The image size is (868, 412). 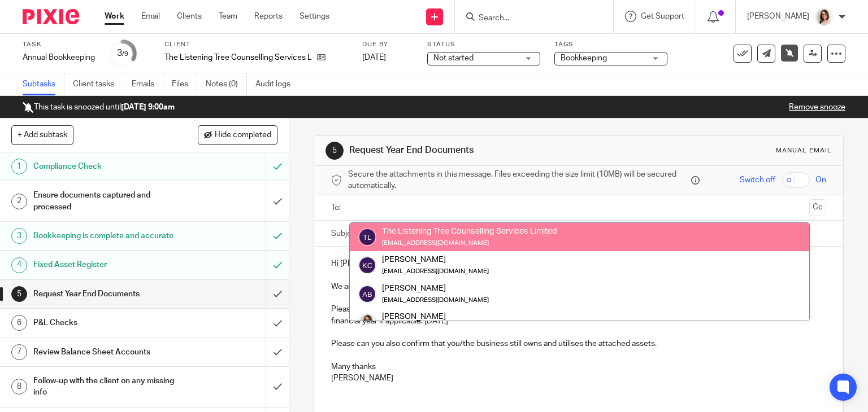 I want to click on button: Hide completed, so click(x=238, y=135).